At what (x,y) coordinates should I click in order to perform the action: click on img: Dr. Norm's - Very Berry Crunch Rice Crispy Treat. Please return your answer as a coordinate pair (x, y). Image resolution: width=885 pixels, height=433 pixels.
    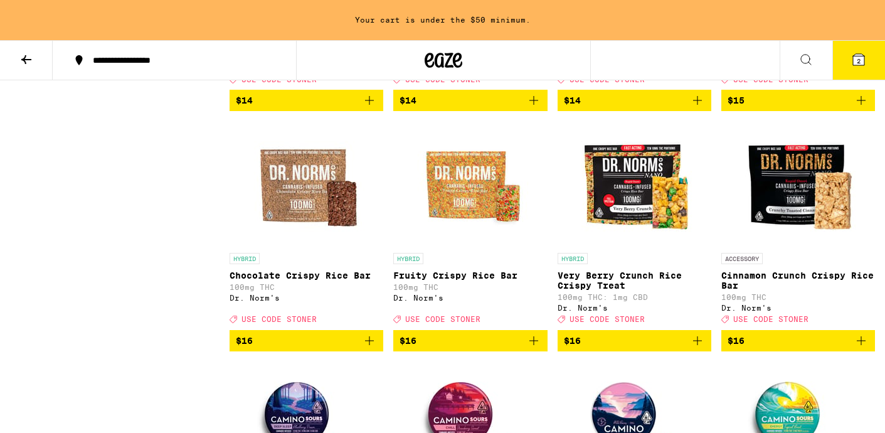
    Looking at the image, I should click on (634, 184).